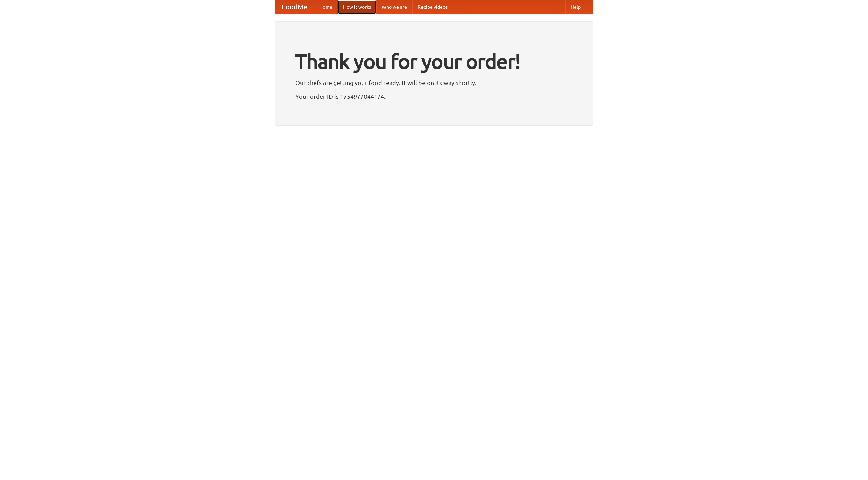 The image size is (868, 480). I want to click on a: FoodMe, so click(294, 7).